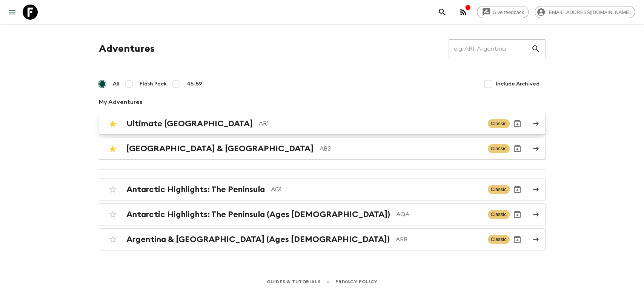 The width and height of the screenshot is (644, 292). Describe the element at coordinates (194, 84) in the screenshot. I see `span: 45-59` at that location.